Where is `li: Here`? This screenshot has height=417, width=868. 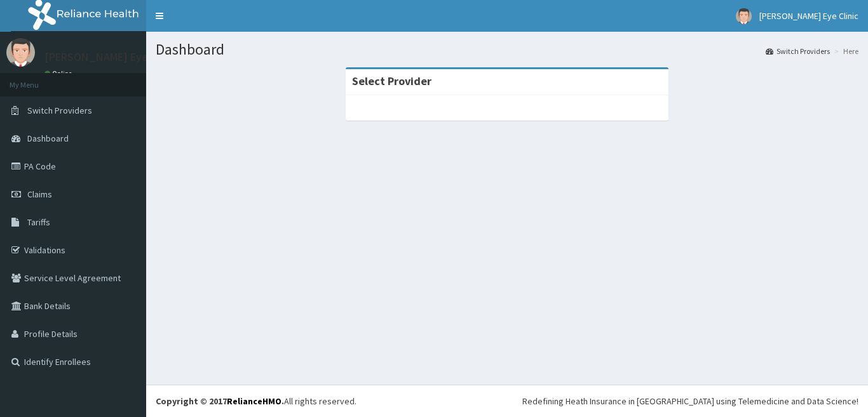 li: Here is located at coordinates (845, 51).